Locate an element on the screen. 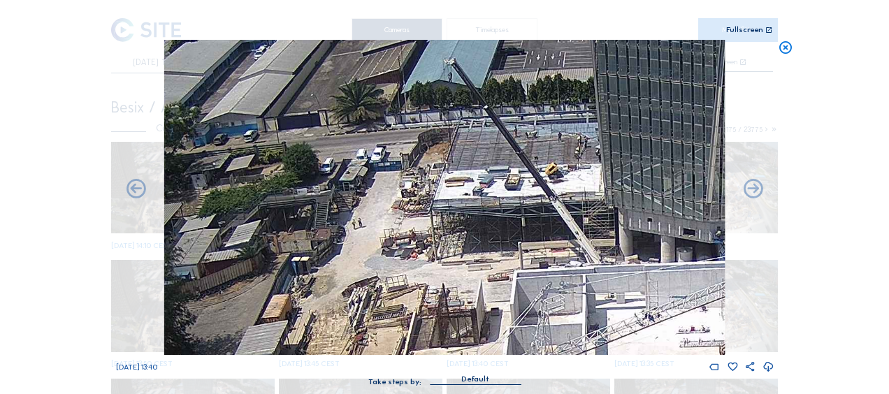 This screenshot has width=889, height=394. div: Fullscreen is located at coordinates (744, 30).